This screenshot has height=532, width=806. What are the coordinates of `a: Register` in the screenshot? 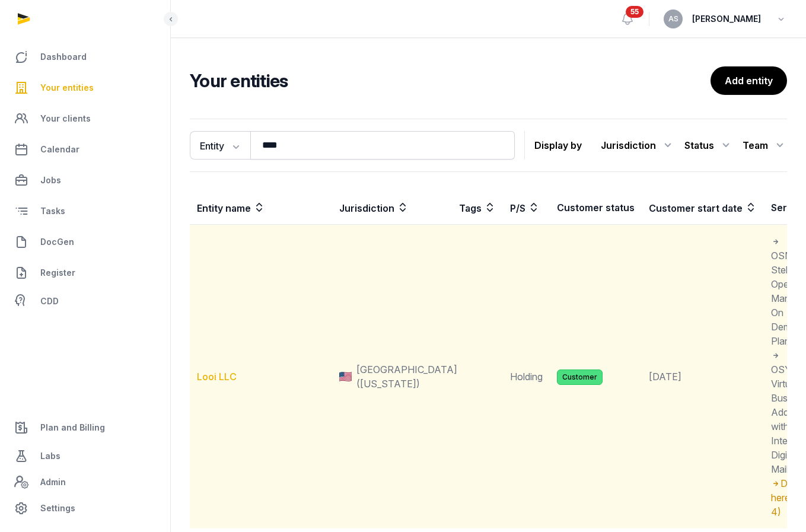 It's located at (84, 273).